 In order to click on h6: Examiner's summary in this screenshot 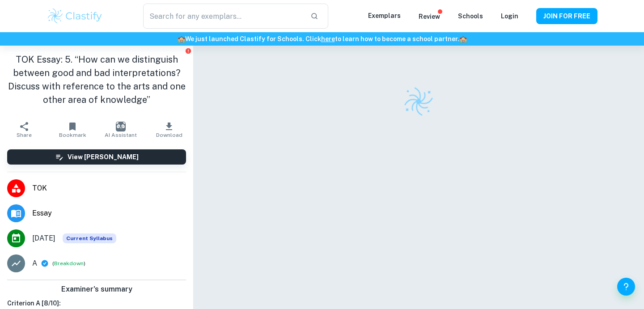, I will do `click(96, 289)`.